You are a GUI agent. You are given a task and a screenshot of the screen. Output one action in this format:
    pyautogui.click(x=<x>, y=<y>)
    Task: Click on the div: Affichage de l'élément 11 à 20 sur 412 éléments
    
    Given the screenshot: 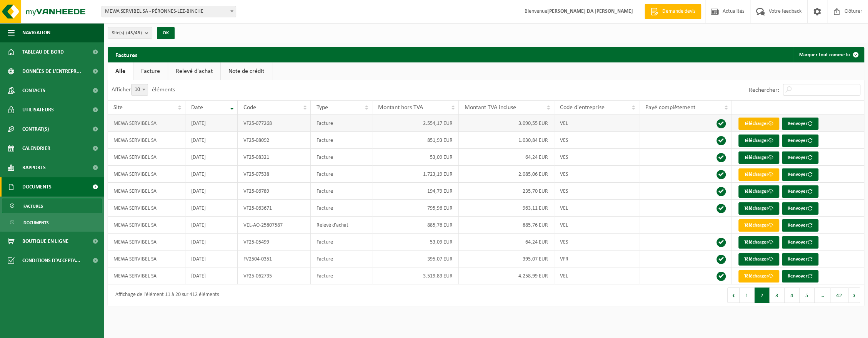 What is the action you would take?
    pyautogui.click(x=165, y=295)
    